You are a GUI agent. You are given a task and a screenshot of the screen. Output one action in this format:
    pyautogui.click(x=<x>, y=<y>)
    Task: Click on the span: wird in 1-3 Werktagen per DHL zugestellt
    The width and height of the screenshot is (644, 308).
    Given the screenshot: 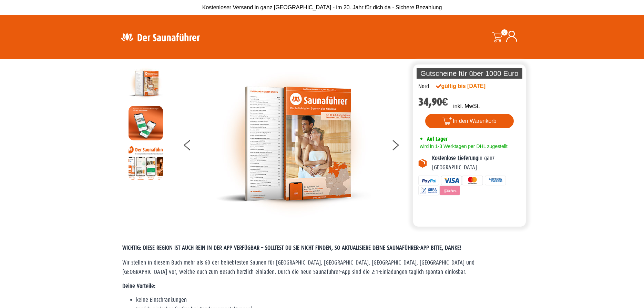 What is the action you would take?
    pyautogui.click(x=463, y=146)
    